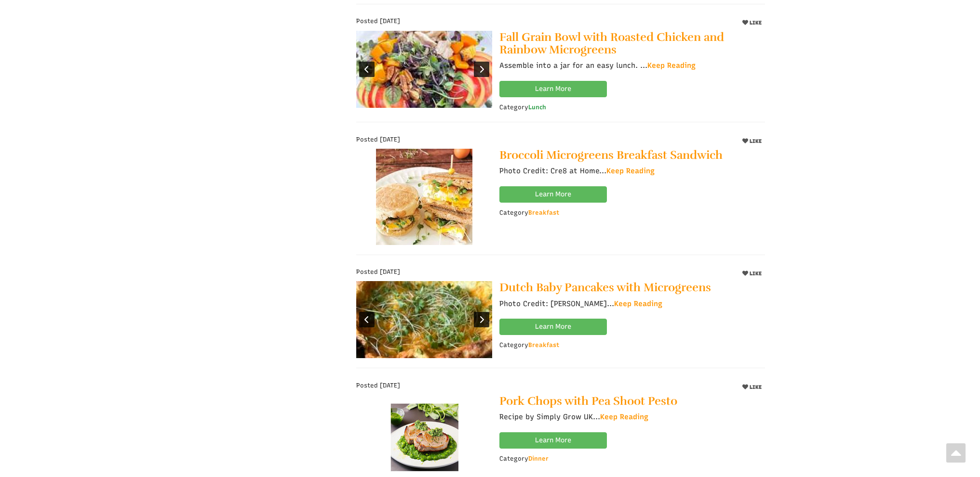 The image size is (980, 477). What do you see at coordinates (629, 401) in the screenshot?
I see `a: Pork Chops with Pea Shoot Pesto` at bounding box center [629, 401].